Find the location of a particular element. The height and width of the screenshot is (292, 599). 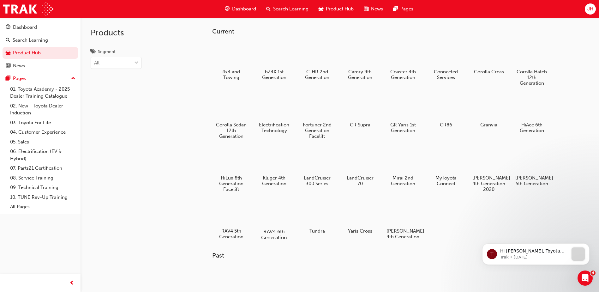

h5: Mirai 2nd Generation is located at coordinates (403, 181).